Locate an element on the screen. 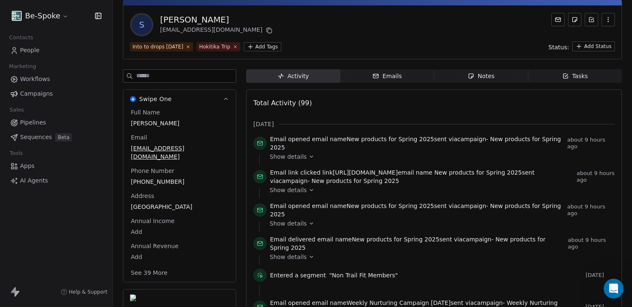 Image resolution: width=632 pixels, height=307 pixels. div: Can you please have a look again? I seriously need this function to work otherwise I'll have to m... is located at coordinates (95, 236).